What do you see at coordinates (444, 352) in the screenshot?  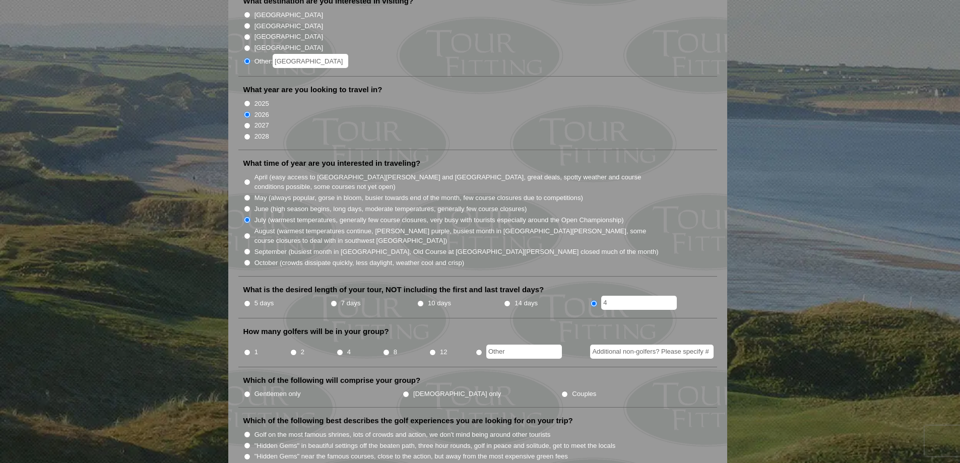 I see `label: 12` at bounding box center [444, 352].